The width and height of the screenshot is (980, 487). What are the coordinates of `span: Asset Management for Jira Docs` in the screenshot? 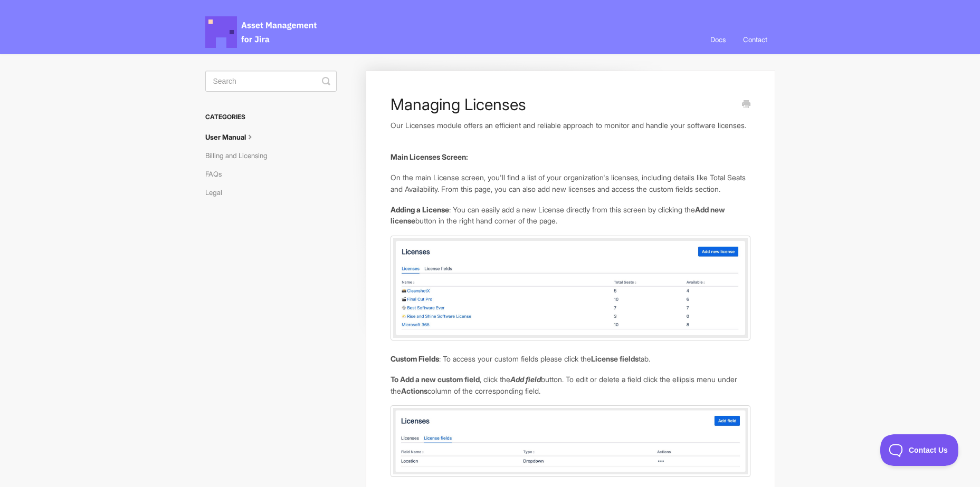 It's located at (262, 32).